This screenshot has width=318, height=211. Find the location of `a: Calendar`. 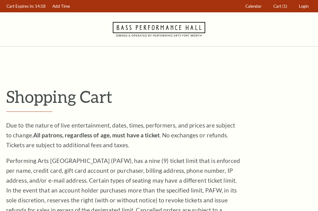

a: Calendar is located at coordinates (254, 6).